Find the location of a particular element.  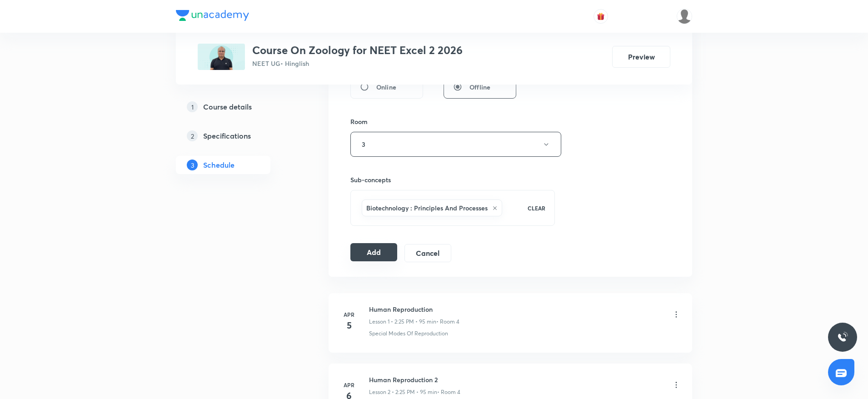

h3: Course On Zoology for NEET Excel 2 2026 is located at coordinates (357, 50).